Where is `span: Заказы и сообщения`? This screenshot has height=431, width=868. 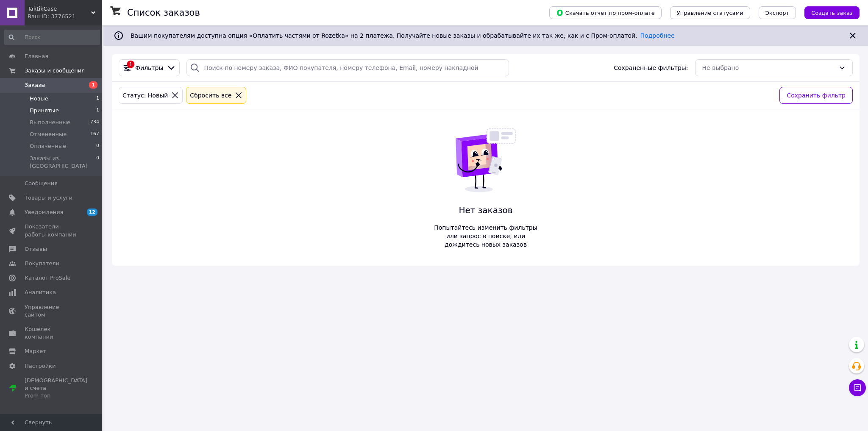 span: Заказы и сообщения is located at coordinates (55, 71).